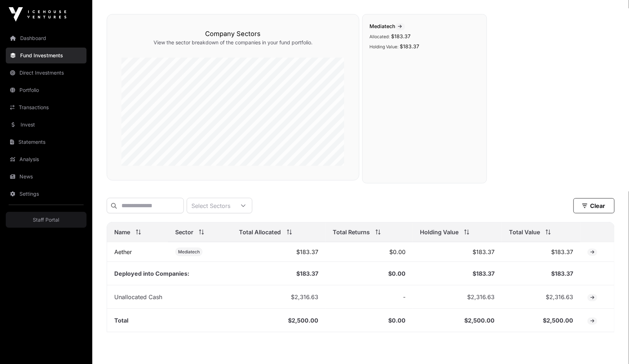  Describe the element at coordinates (380, 36) in the screenshot. I see `span: Allocated:` at that location.